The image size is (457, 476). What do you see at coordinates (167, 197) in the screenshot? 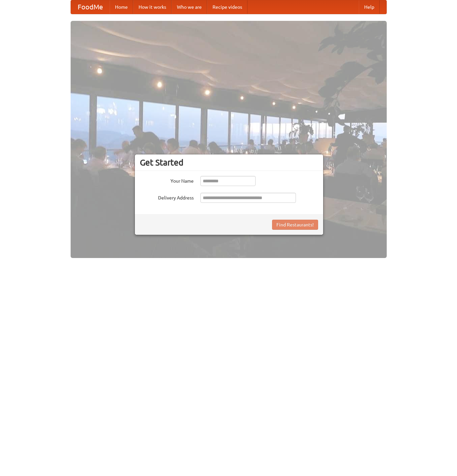
I see `label: Delivery Address` at bounding box center [167, 197].